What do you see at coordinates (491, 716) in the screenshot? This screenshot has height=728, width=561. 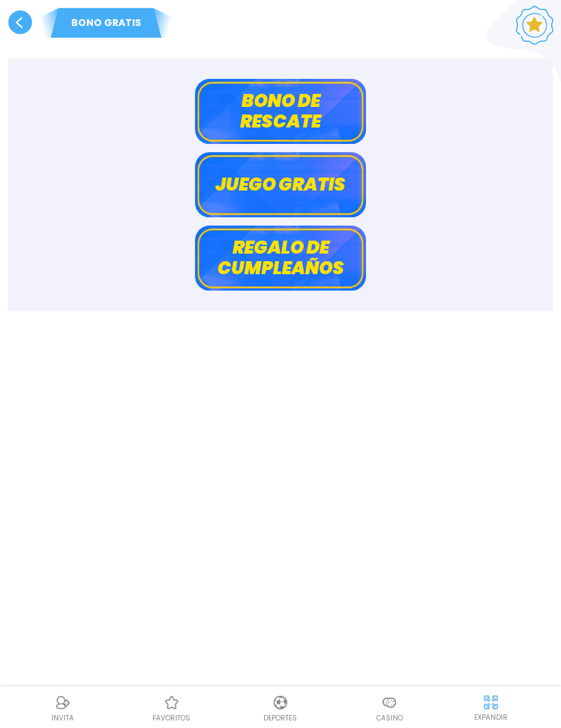 I see `p: EXPANDIR` at bounding box center [491, 716].